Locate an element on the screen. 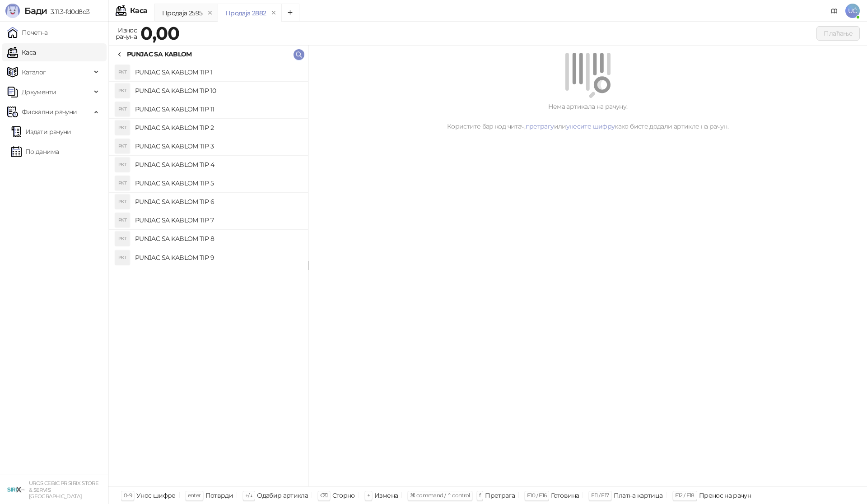 The image size is (867, 504). div: Продаја 2595 is located at coordinates (182, 13).